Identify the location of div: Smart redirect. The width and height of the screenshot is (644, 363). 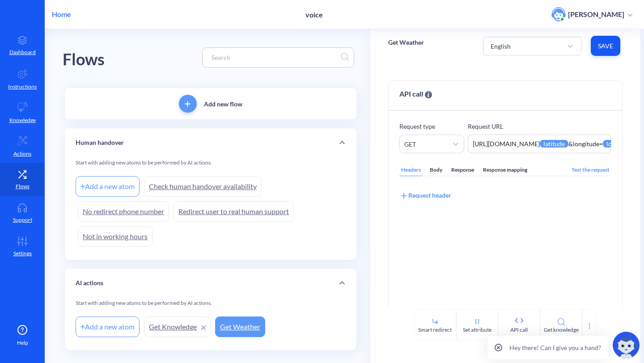
(435, 330).